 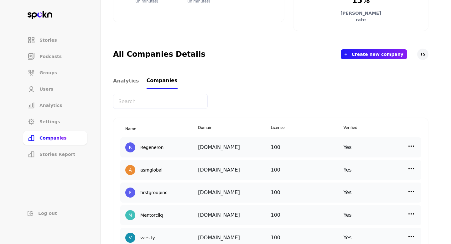 I want to click on span: Stories, so click(x=48, y=40).